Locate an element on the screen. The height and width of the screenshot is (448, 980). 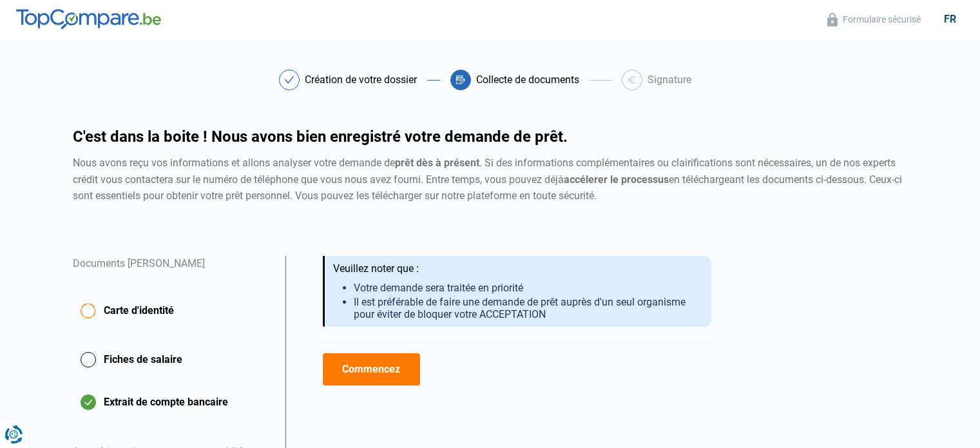
div: Veuillez noter que : is located at coordinates (517, 269).